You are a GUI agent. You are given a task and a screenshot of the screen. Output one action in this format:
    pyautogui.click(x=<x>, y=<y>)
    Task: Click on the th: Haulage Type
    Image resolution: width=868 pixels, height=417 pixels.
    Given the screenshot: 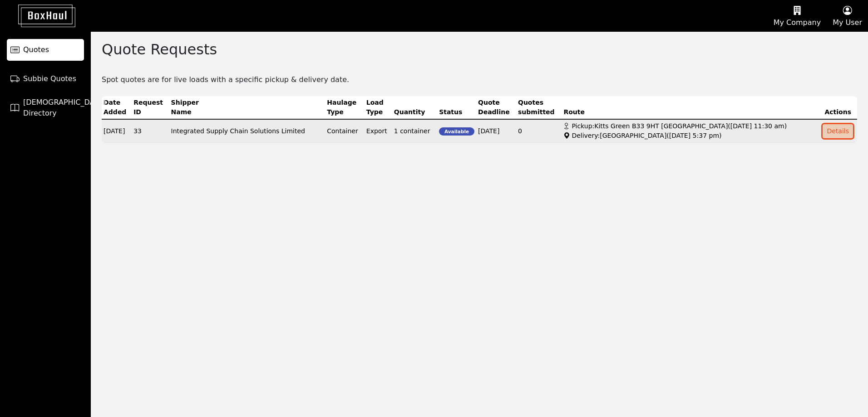 What is the action you would take?
    pyautogui.click(x=344, y=107)
    